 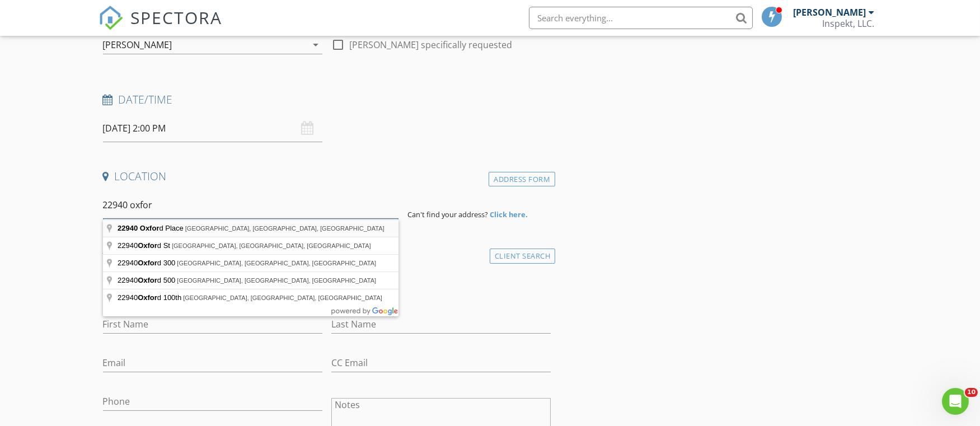 What do you see at coordinates (177, 18) in the screenshot?
I see `span: SPECTORA` at bounding box center [177, 18].